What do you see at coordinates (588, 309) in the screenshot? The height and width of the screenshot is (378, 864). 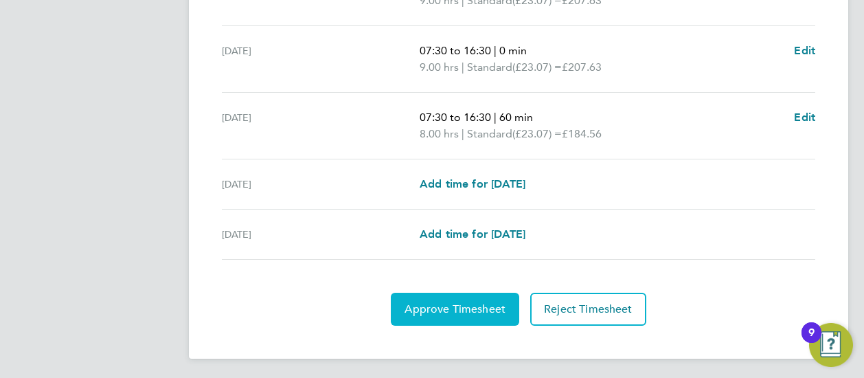 I see `span: Reject Timesheet` at bounding box center [588, 309].